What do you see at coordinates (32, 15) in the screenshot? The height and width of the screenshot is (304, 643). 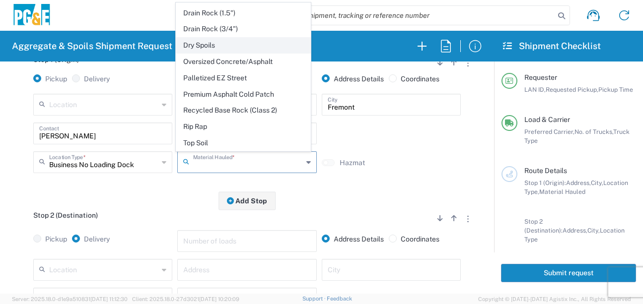 I see `img: pge` at bounding box center [32, 15].